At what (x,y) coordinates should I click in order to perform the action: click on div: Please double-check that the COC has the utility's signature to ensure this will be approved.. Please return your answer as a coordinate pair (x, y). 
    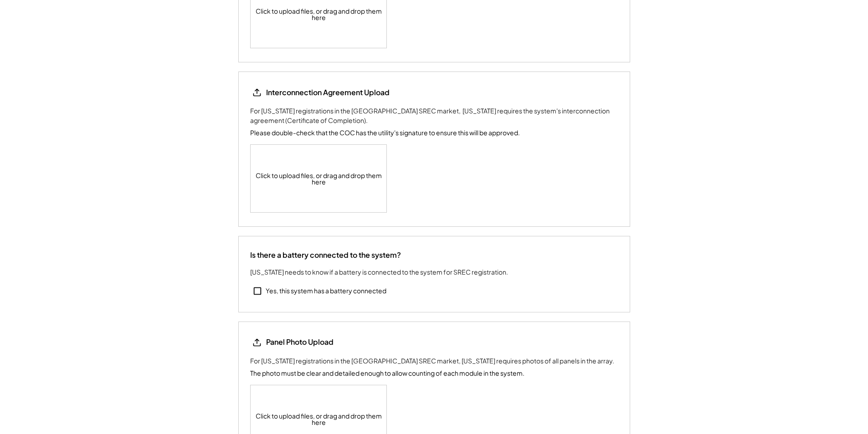
    Looking at the image, I should click on (385, 133).